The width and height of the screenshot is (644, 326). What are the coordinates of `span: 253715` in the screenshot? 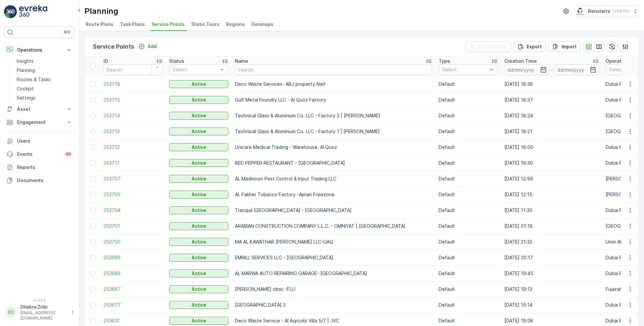 It's located at (133, 100).